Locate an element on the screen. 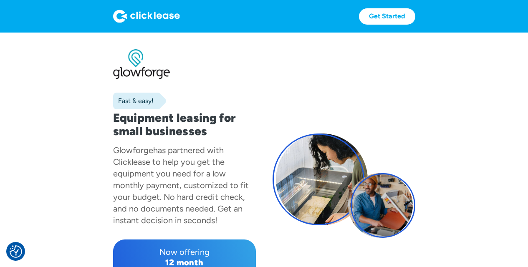  div: Fast & easy! is located at coordinates (133, 101).